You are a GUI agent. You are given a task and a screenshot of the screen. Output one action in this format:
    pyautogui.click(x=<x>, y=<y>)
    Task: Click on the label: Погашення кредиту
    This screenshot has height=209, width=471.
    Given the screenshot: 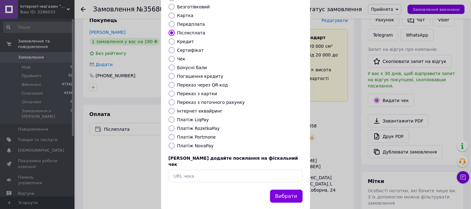 What is the action you would take?
    pyautogui.click(x=200, y=76)
    